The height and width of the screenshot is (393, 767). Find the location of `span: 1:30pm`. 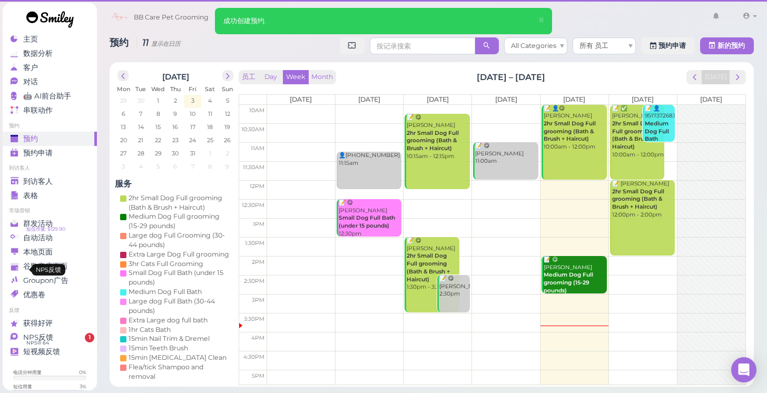

span: 1:30pm is located at coordinates (255, 243).